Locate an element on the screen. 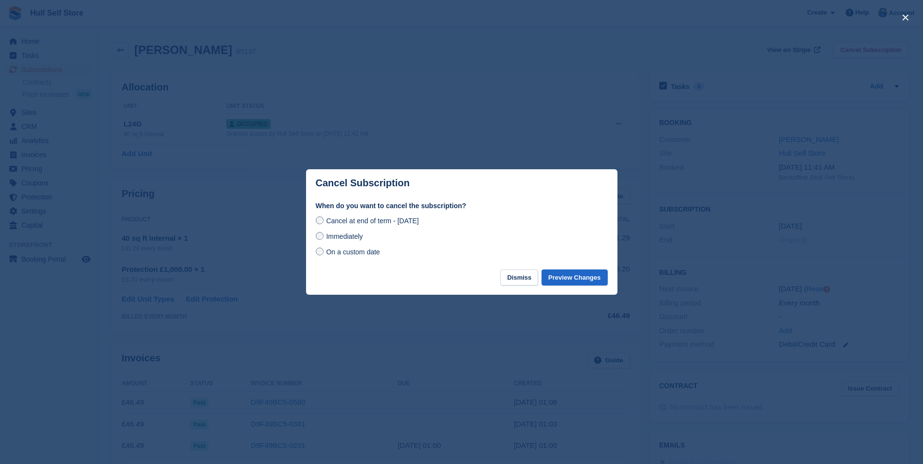 The image size is (923, 464). button: Preview Changes is located at coordinates (575, 277).